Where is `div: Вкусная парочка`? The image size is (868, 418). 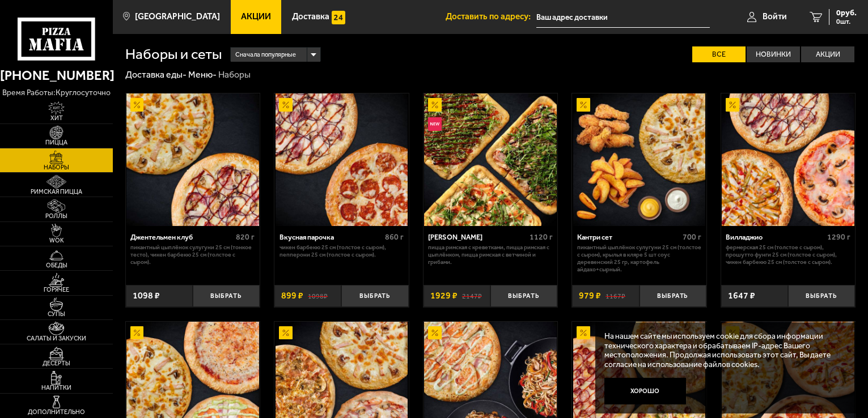 div: Вкусная парочка is located at coordinates (331, 237).